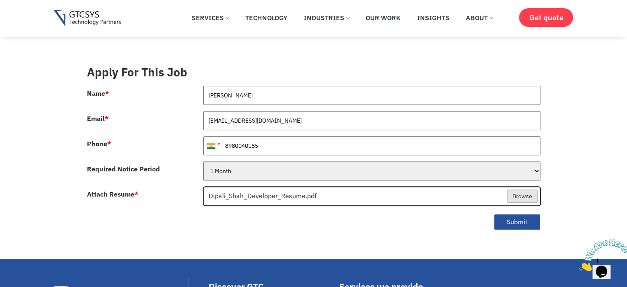  Describe the element at coordinates (479, 18) in the screenshot. I see `a: About` at that location.